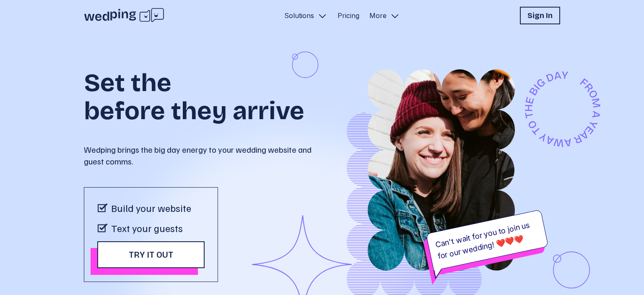 This screenshot has width=644, height=295. I want to click on button: More, so click(384, 15).